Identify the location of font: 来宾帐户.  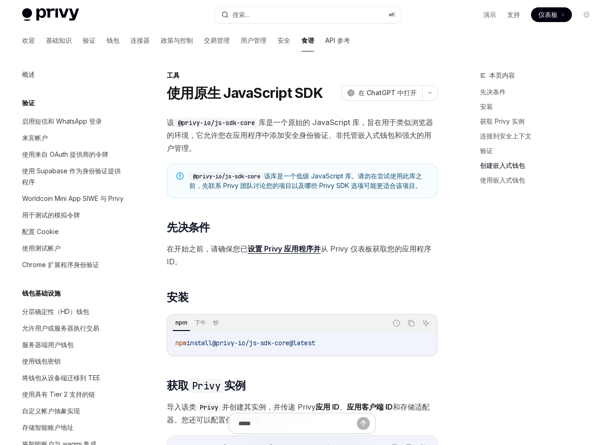
(35, 137).